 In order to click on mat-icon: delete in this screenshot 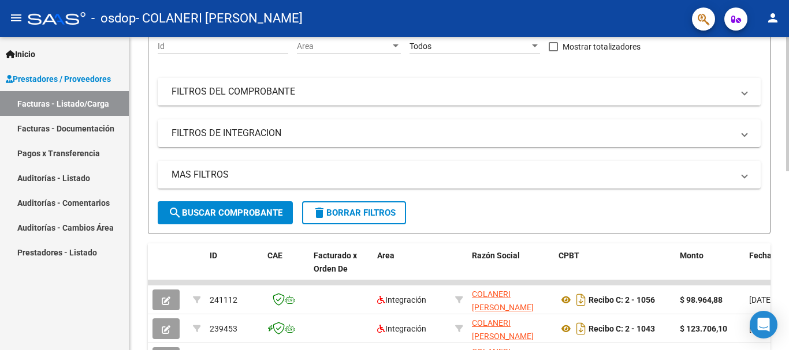, I will do `click(319, 213)`.